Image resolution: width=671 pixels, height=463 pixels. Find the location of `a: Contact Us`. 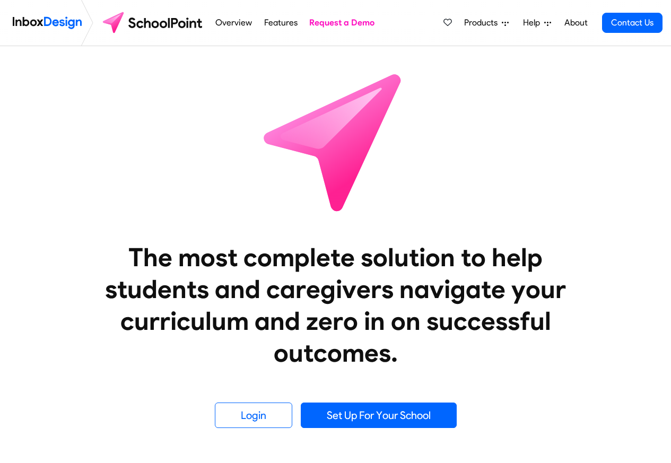

a: Contact Us is located at coordinates (632, 23).